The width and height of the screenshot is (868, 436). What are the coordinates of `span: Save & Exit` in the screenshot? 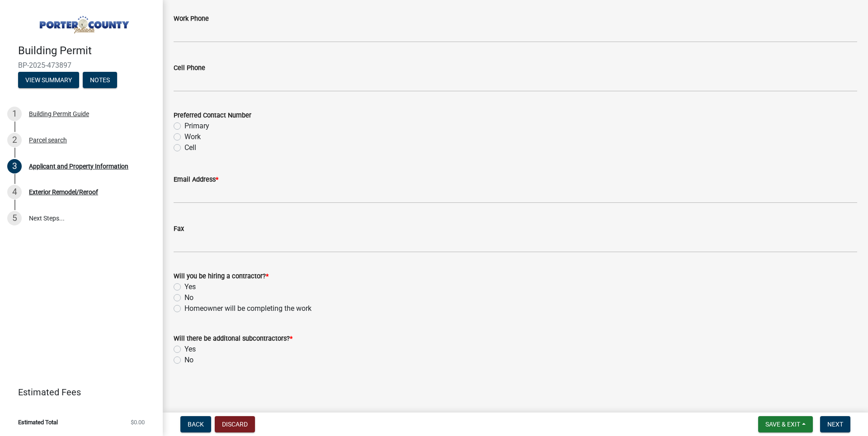 It's located at (782, 425).